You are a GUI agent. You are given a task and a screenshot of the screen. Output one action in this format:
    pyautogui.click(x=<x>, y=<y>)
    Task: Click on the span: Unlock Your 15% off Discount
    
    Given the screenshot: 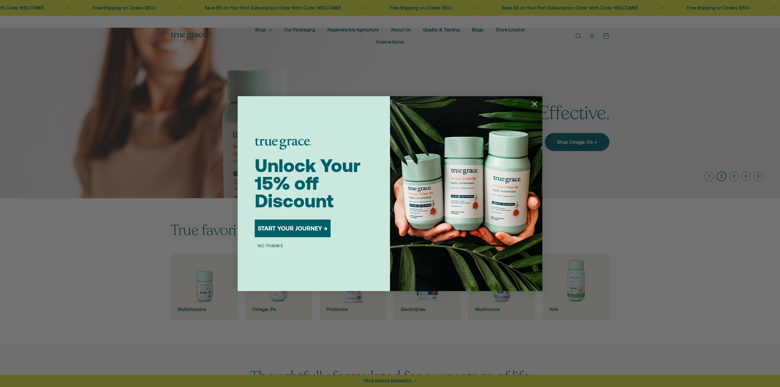 What is the action you would take?
    pyautogui.click(x=307, y=183)
    